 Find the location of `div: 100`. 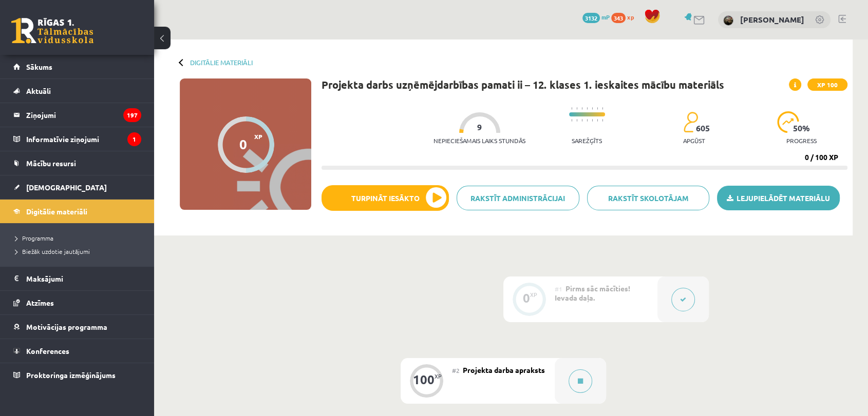

div: 100 is located at coordinates (423, 380).